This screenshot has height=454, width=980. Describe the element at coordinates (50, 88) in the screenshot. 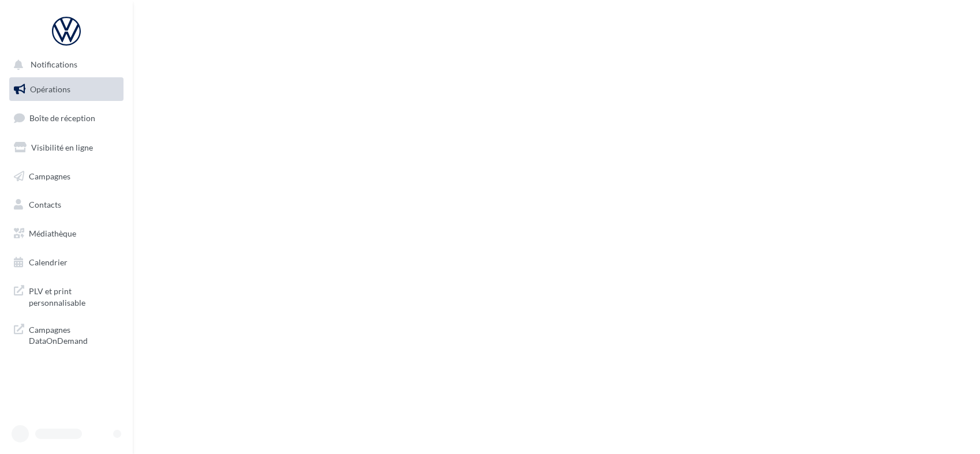

I see `span: Opérations` at that location.